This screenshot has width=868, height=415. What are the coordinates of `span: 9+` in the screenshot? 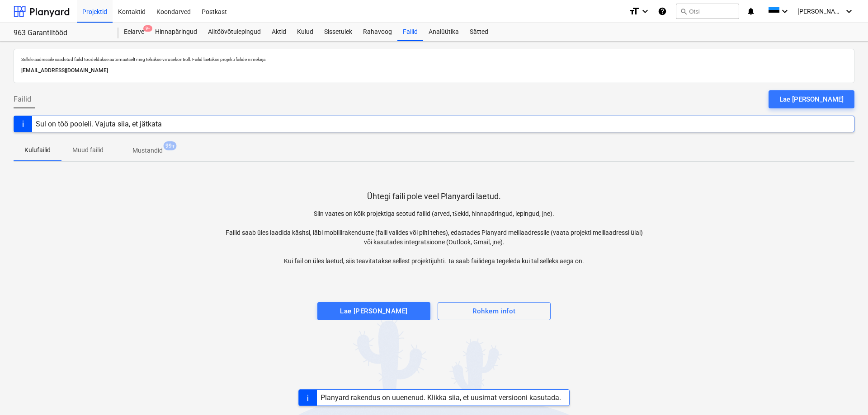 It's located at (148, 29).